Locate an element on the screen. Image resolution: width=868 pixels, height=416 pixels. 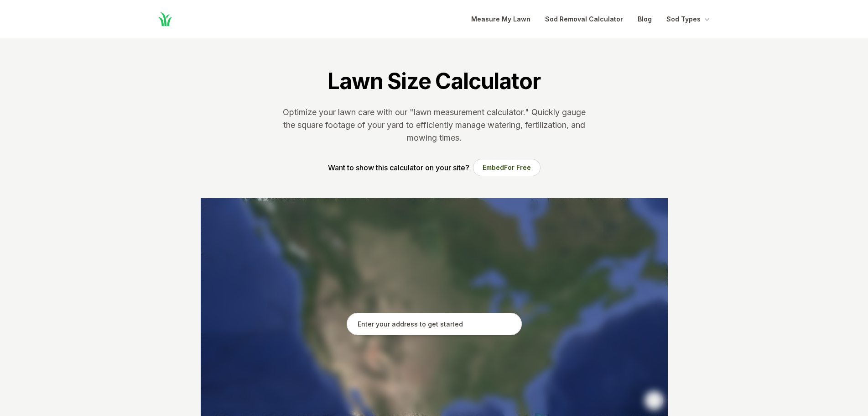
button: EmbedFor Free is located at coordinates (507, 168).